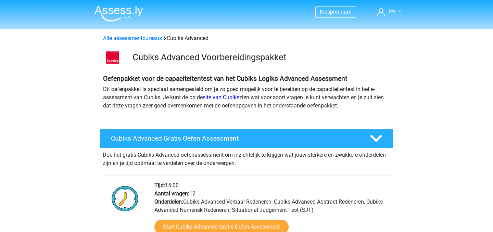 The height and width of the screenshot is (232, 493). I want to click on a: site van Cubiks, so click(221, 97).